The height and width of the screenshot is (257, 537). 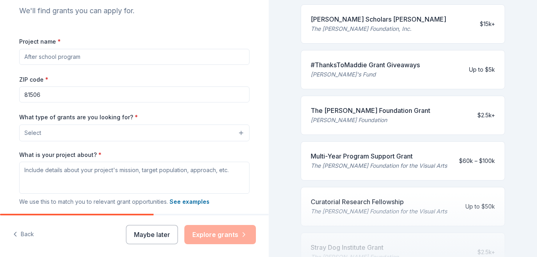 I want to click on input: After school program, so click(x=134, y=57).